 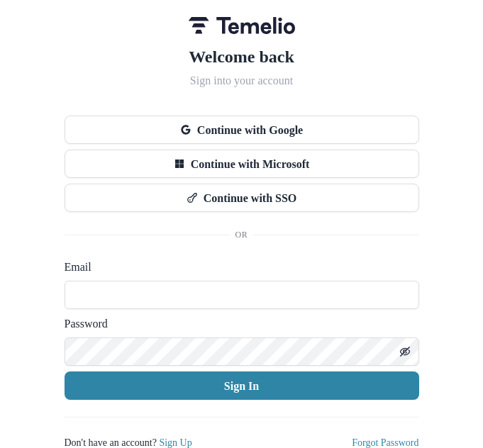 I want to click on button: Continue with SSO, so click(x=242, y=198).